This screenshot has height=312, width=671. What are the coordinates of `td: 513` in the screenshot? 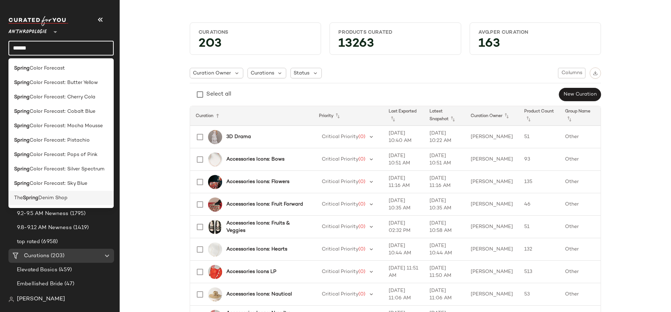 It's located at (539, 272).